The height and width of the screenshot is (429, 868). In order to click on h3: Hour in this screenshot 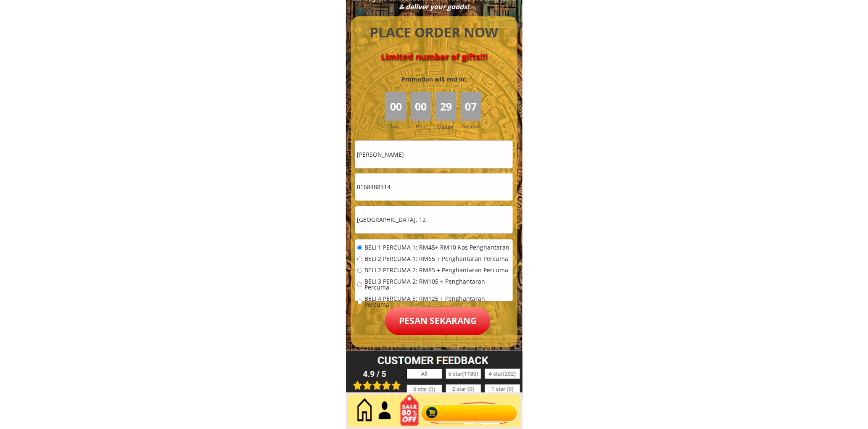, I will do `click(425, 126)`.